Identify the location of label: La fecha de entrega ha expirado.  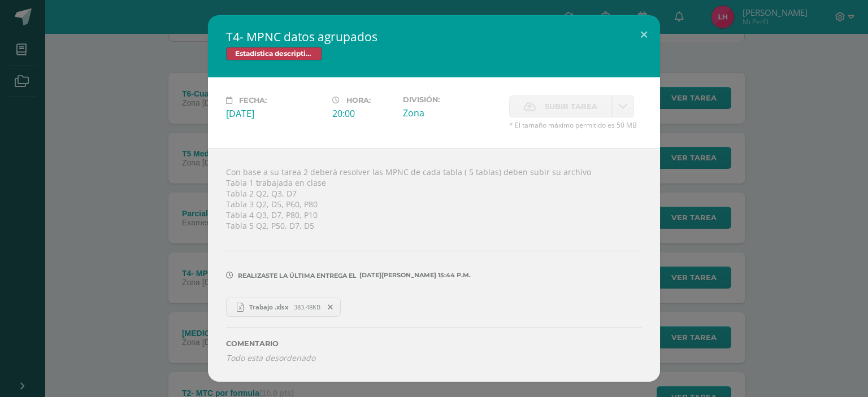
(560, 106).